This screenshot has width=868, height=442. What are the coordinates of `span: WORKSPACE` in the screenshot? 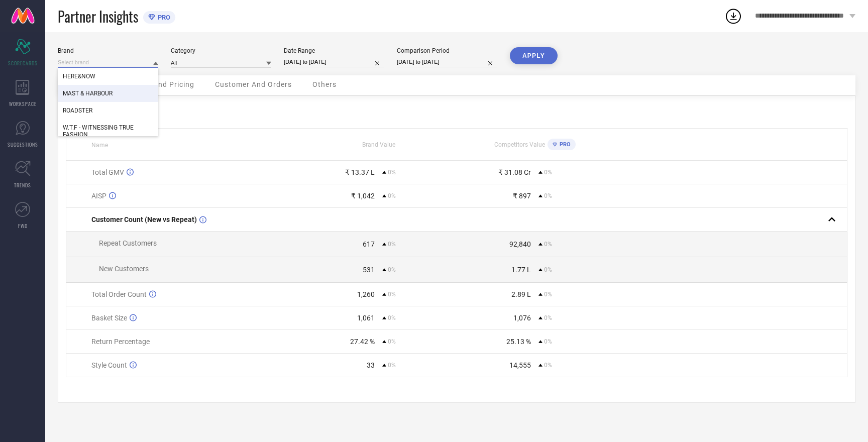 It's located at (23, 104).